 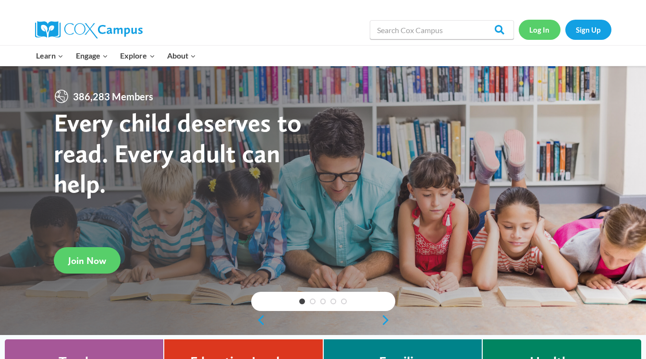 What do you see at coordinates (344, 302) in the screenshot?
I see `a: 5` at bounding box center [344, 302].